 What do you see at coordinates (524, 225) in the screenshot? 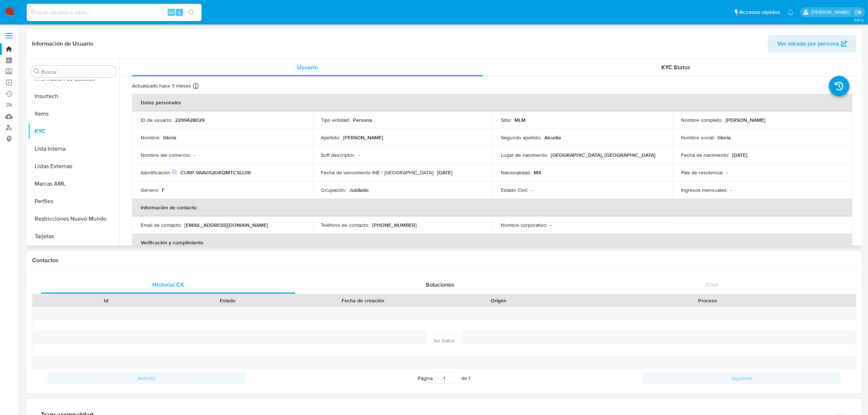
I see `p: Nombre corporativo :` at bounding box center [524, 225].